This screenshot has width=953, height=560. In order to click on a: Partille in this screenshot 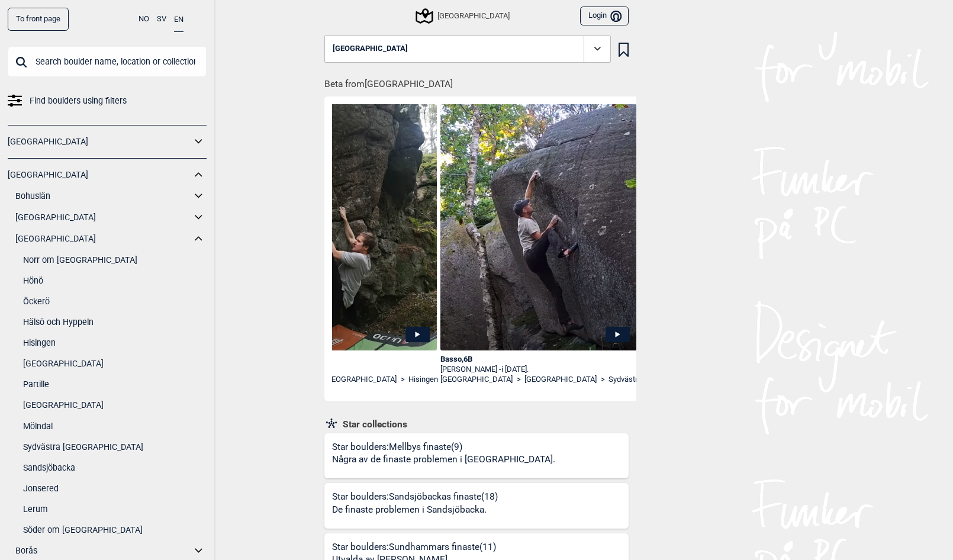, I will do `click(115, 384)`.